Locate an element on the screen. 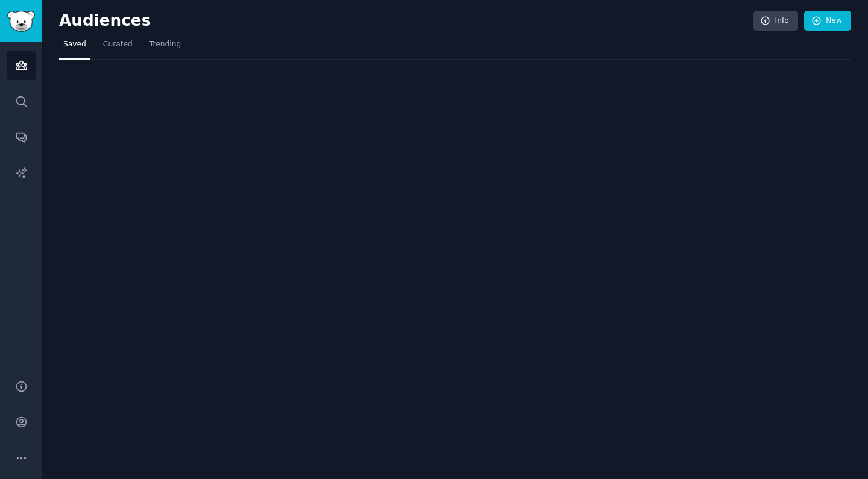 This screenshot has width=868, height=479. span: Curated is located at coordinates (118, 45).